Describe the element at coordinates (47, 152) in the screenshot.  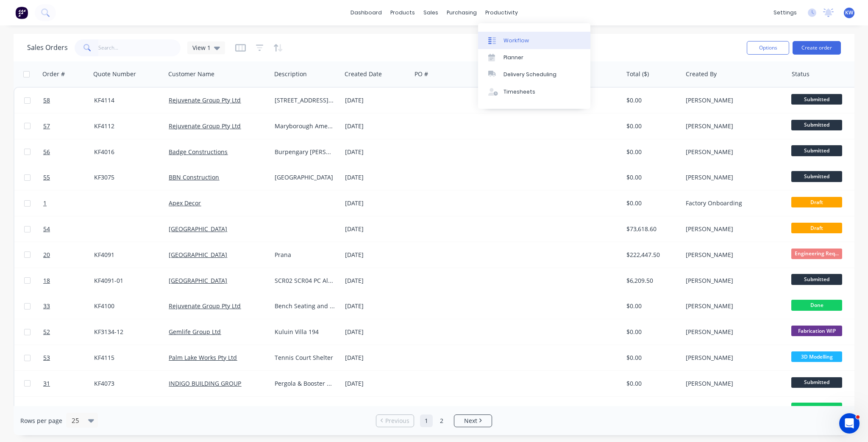
I see `span: 56` at that location.